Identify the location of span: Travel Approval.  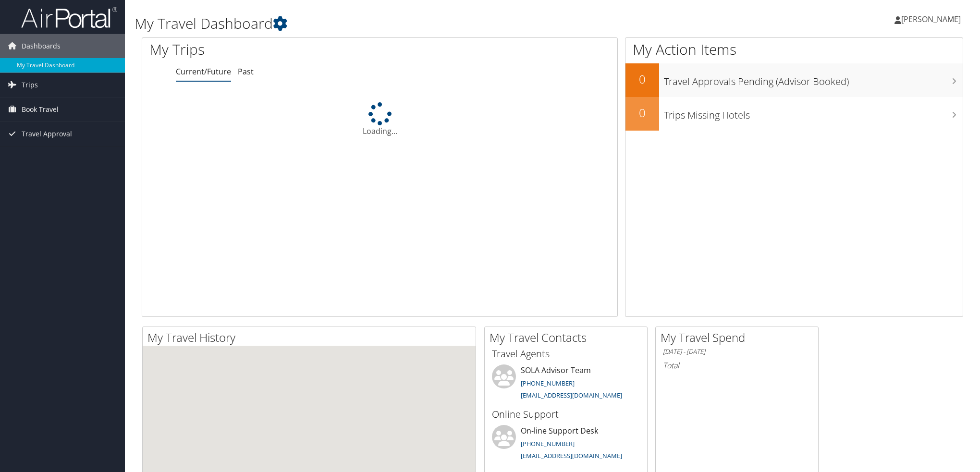
(46, 134).